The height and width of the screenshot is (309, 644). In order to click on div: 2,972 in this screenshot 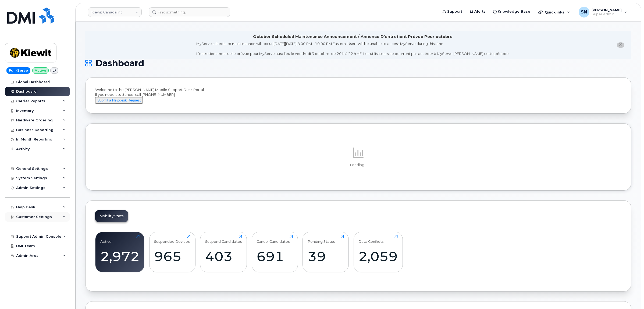, I will do `click(120, 256)`.